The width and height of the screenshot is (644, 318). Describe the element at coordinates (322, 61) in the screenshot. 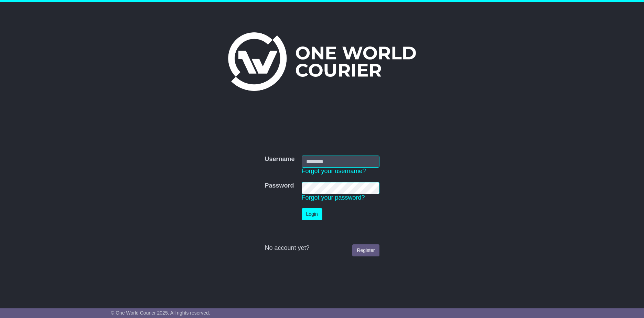

I see `img: One World` at that location.